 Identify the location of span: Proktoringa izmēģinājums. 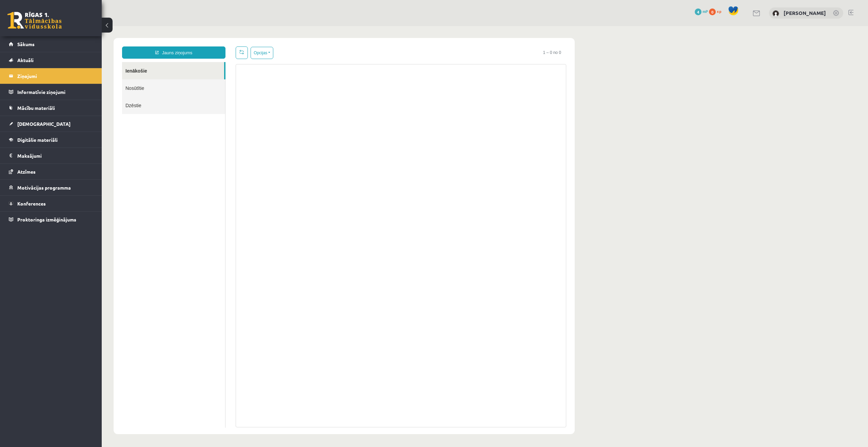
(47, 219).